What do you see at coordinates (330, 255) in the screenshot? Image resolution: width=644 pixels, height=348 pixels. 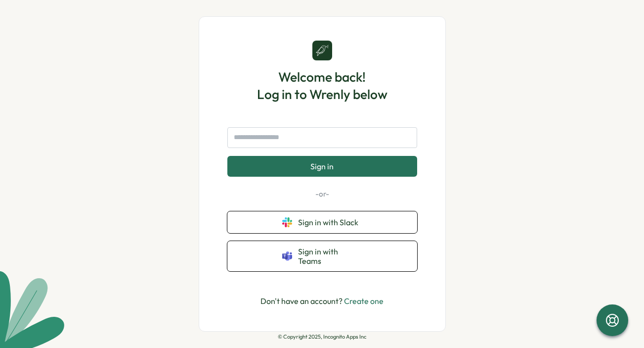 I see `span: Sign in with Teams` at bounding box center [330, 255].